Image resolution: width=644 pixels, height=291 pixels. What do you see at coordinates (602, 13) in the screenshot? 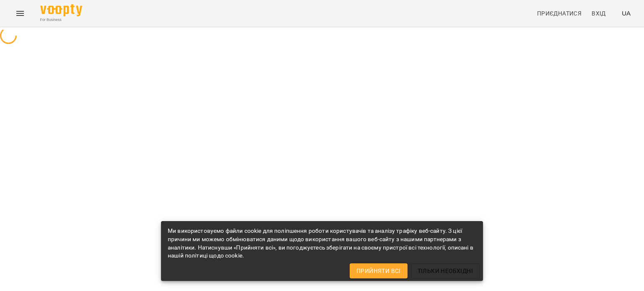
I see `a: Вхід` at bounding box center [602, 13].